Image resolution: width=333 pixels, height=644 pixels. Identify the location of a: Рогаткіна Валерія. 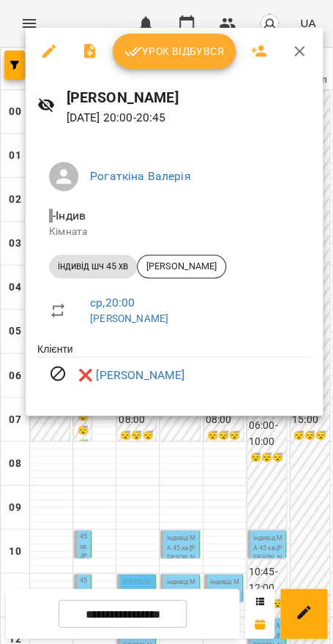
(141, 176).